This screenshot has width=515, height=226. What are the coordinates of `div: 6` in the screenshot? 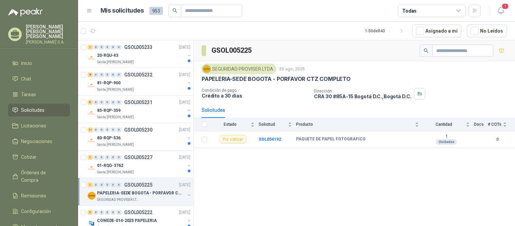 It's located at (90, 102).